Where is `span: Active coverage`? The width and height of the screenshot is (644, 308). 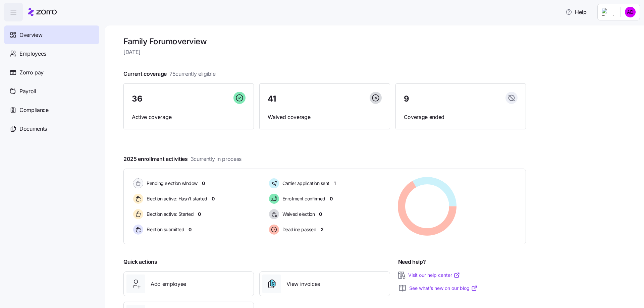
span: Active coverage is located at coordinates (188, 117).